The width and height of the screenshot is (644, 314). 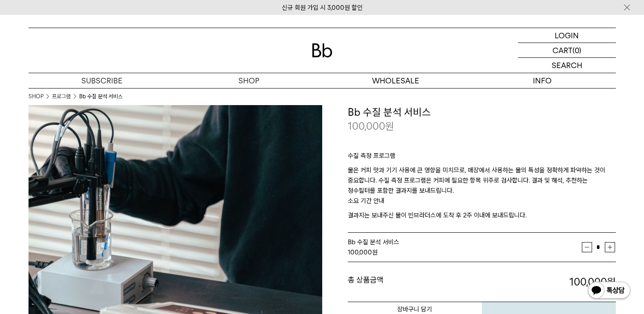 What do you see at coordinates (322, 8) in the screenshot?
I see `a: 신규 회원 가입 시 3,000원 할인` at bounding box center [322, 8].